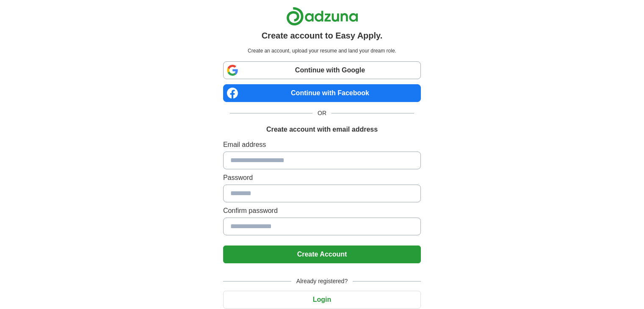  What do you see at coordinates (322, 254) in the screenshot?
I see `button: Create Account` at bounding box center [322, 254].